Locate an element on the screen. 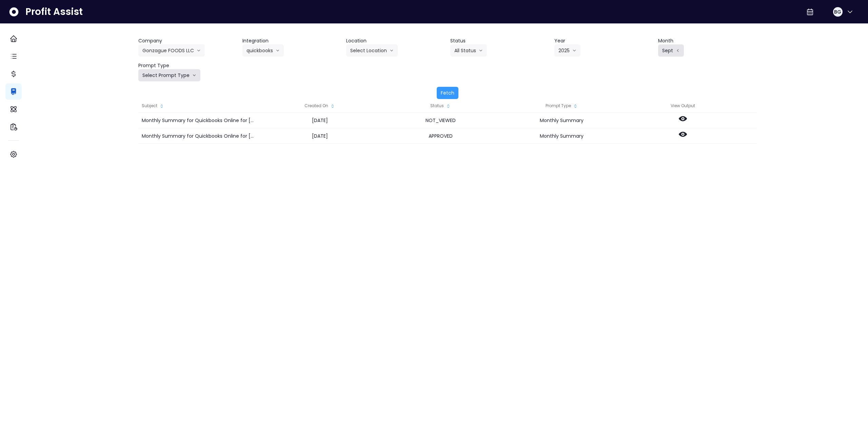 This screenshot has width=868, height=431. svg: arrow left line is located at coordinates (678, 51).